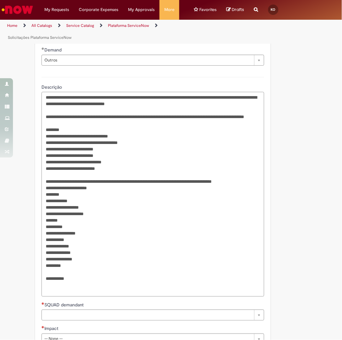 This screenshot has width=342, height=340. Describe the element at coordinates (42, 26) in the screenshot. I see `a: All Catalogs` at that location.